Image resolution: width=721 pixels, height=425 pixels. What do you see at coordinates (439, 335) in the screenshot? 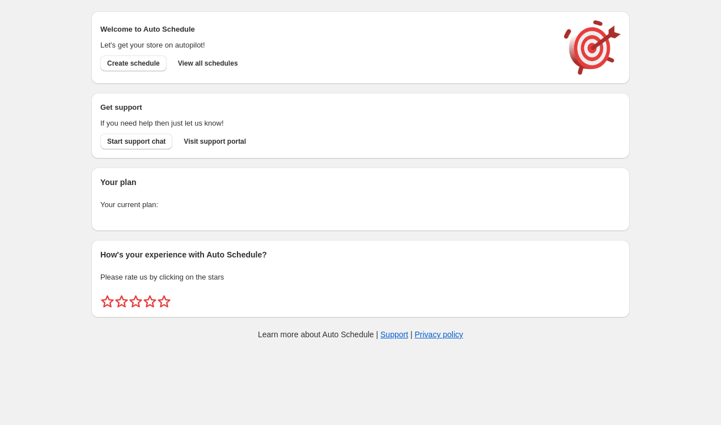
I see `a: Privacy policy` at bounding box center [439, 335].